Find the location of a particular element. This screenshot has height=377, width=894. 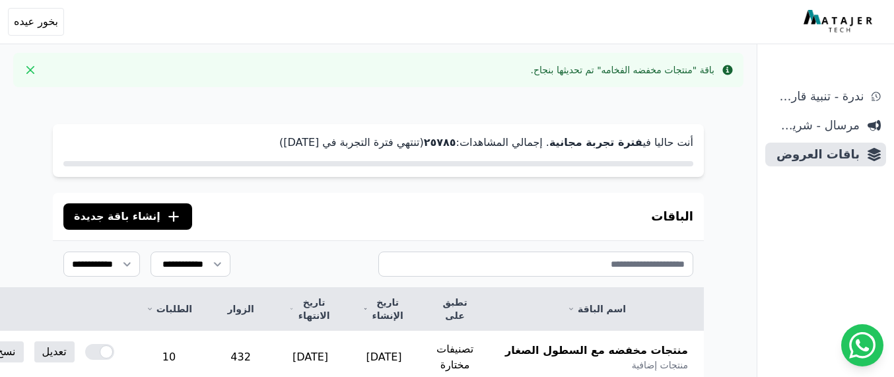

th: تطبق على is located at coordinates (455, 309).